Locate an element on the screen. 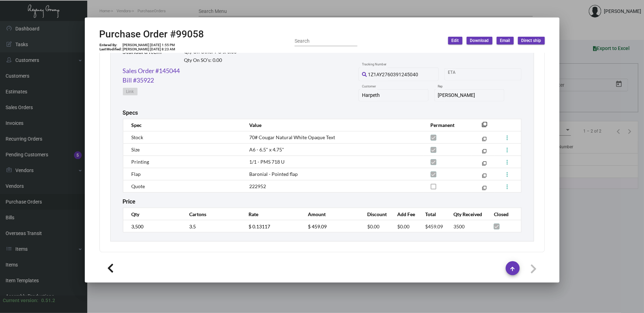 This screenshot has width=644, height=313. span: 1/1 - PMS 718 U is located at coordinates (266, 162).